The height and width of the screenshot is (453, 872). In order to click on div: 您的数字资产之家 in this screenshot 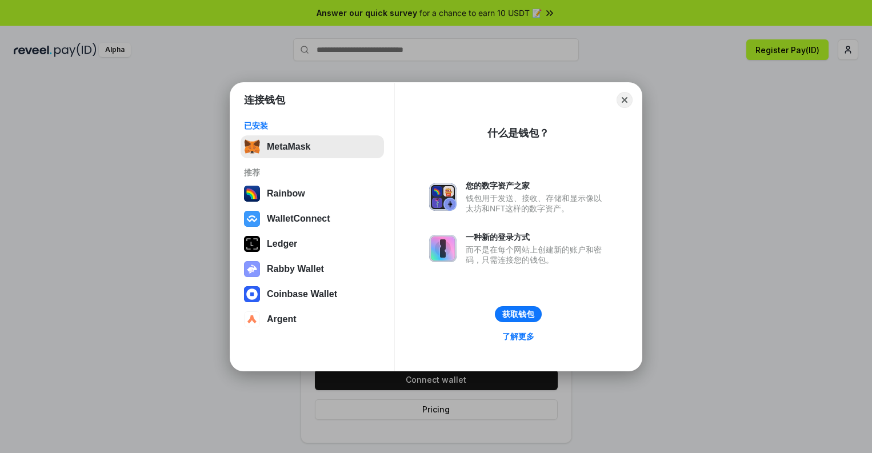, I will do `click(537, 186)`.